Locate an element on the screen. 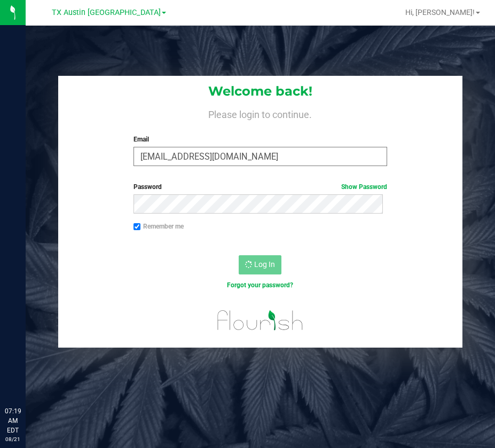  span: Log In is located at coordinates (264, 264).